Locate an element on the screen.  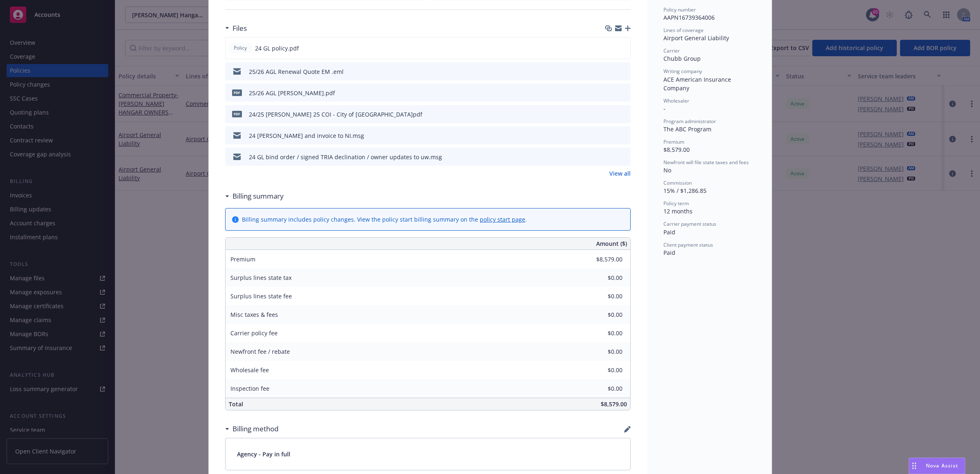
span: Commission is located at coordinates (678, 182).